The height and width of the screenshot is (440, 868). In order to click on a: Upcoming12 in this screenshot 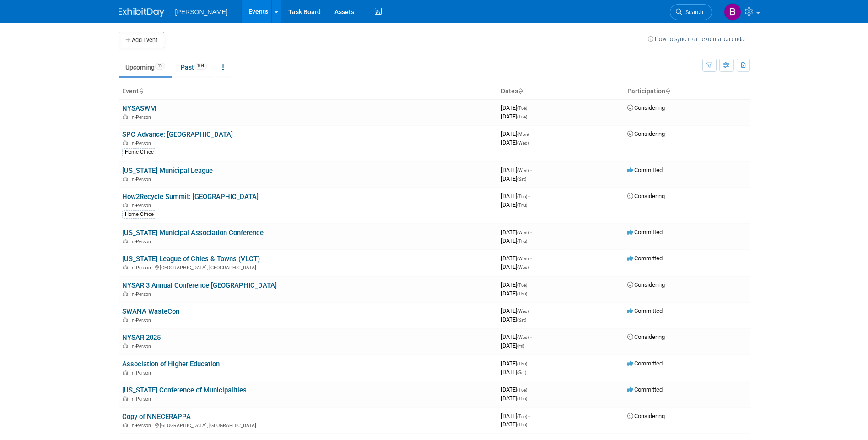, I will do `click(145, 67)`.